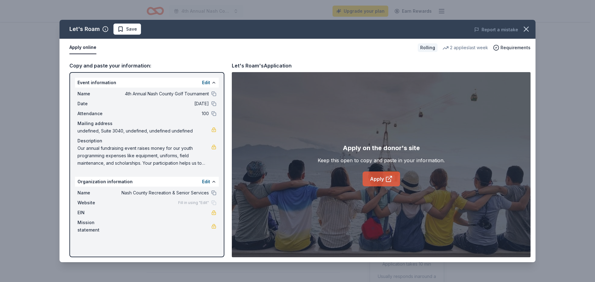 This screenshot has height=282, width=595. I want to click on div: Mailing address, so click(147, 124).